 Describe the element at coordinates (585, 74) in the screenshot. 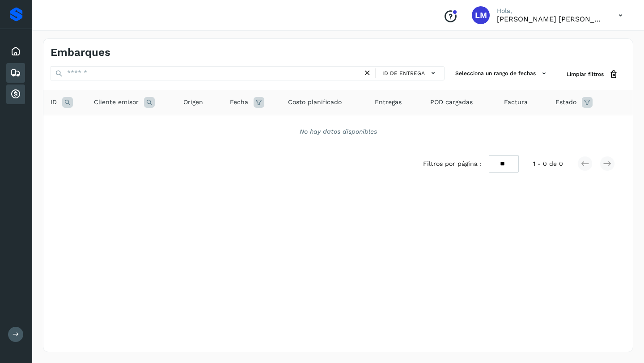

I see `span: Limpiar filtros` at that location.